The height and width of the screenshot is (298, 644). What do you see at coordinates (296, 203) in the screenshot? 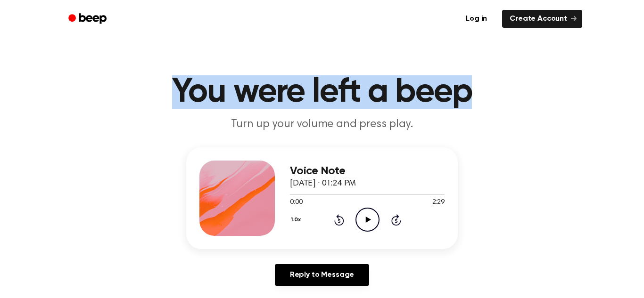
I see `span: 0:00` at bounding box center [296, 203].